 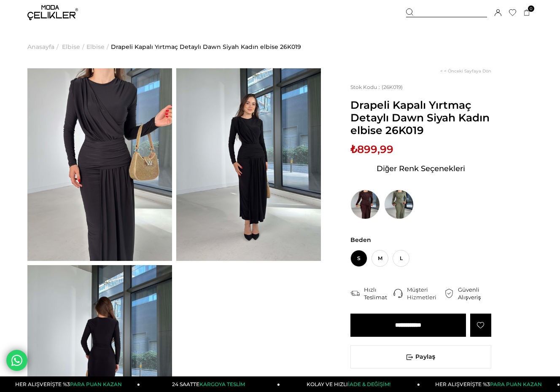 What do you see at coordinates (379, 293) in the screenshot?
I see `div: Hızlı Teslimat` at bounding box center [379, 293].